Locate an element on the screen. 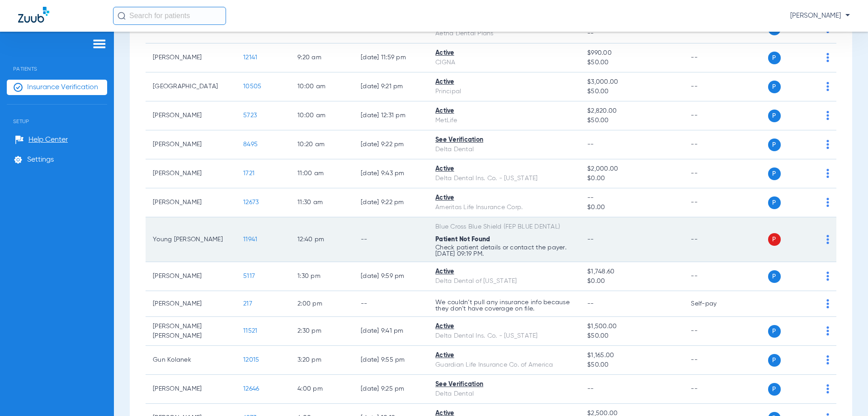 The image size is (868, 416). span: Insurance Verification is located at coordinates (63, 87).